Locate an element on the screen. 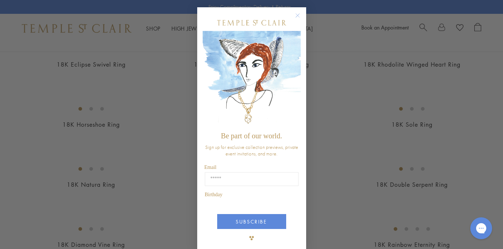 The width and height of the screenshot is (503, 249). img: TSC is located at coordinates (252, 238).